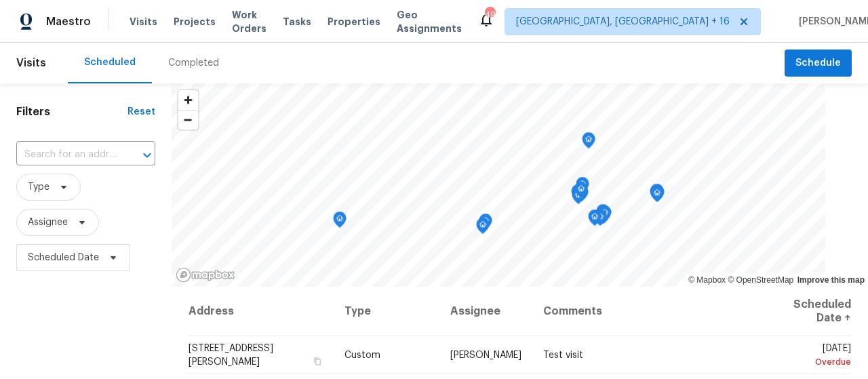 This screenshot has width=868, height=379. I want to click on a: Mapbox homepage, so click(206, 274).